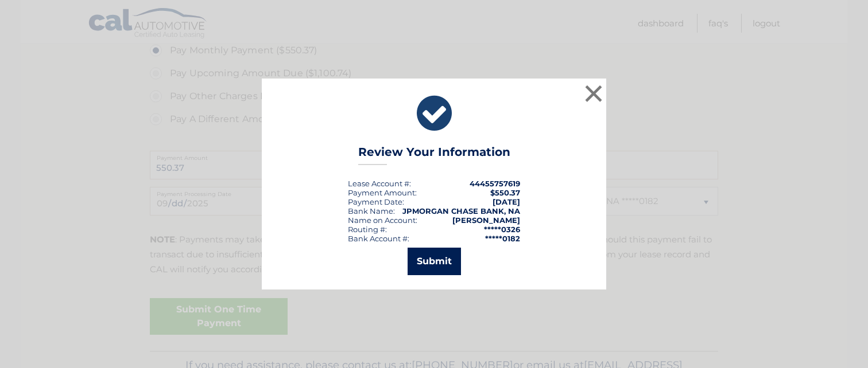 This screenshot has width=868, height=368. I want to click on div: Name on Account:, so click(382, 220).